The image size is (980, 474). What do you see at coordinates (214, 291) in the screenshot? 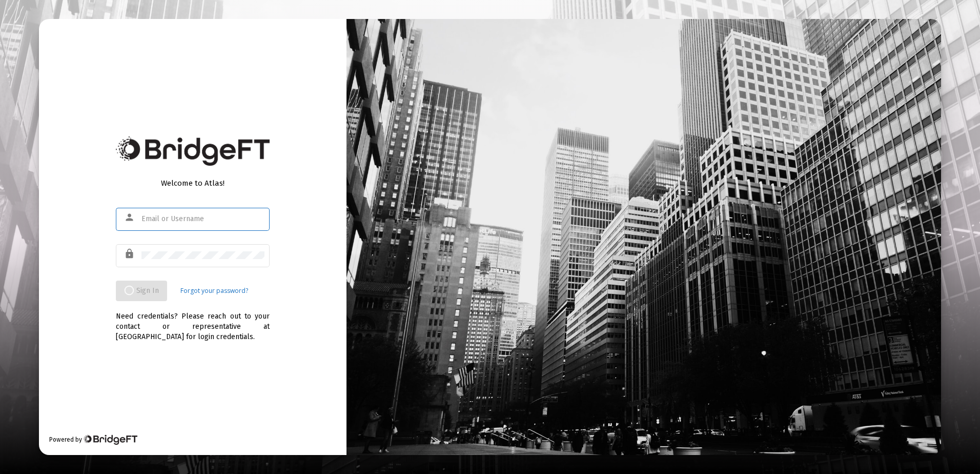
I see `a: Forgot your password?` at bounding box center [214, 291].